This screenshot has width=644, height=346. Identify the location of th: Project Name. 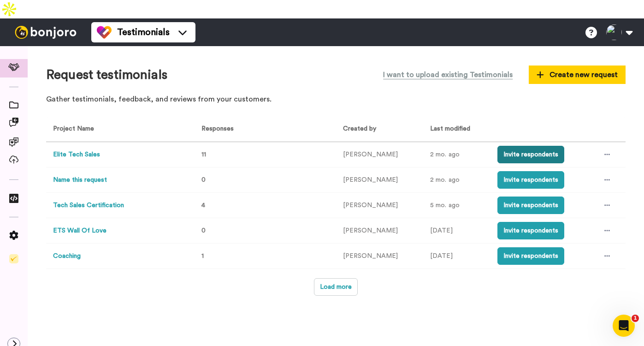
(118, 129).